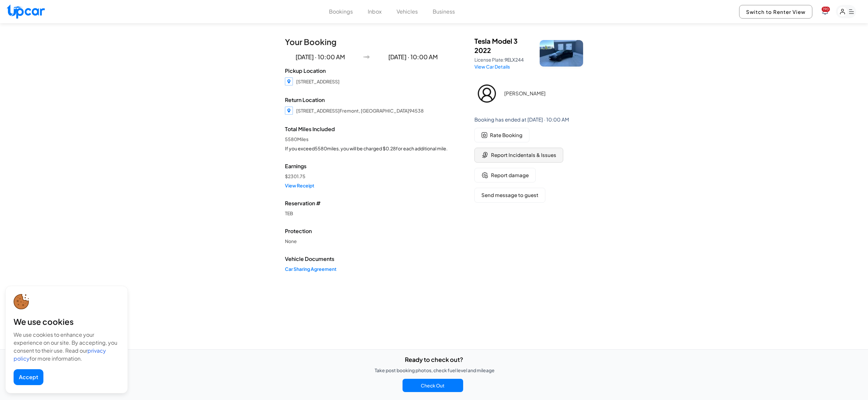 This screenshot has height=400, width=868. I want to click on button: Bookings, so click(341, 12).